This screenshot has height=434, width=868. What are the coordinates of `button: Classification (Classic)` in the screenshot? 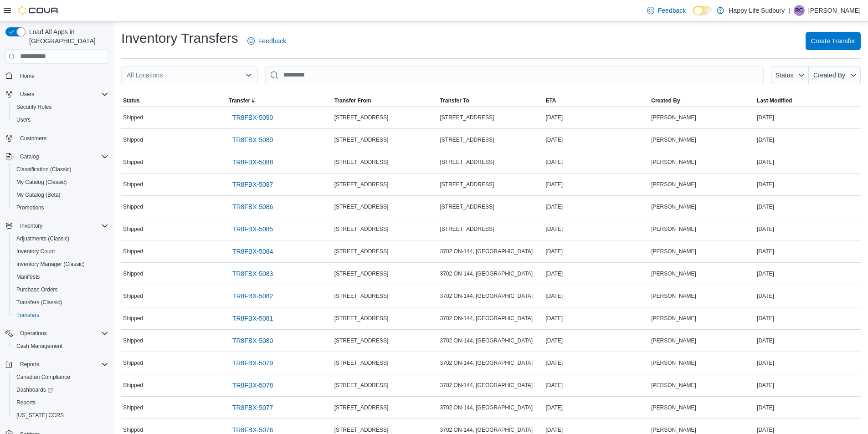 It's located at (60, 169).